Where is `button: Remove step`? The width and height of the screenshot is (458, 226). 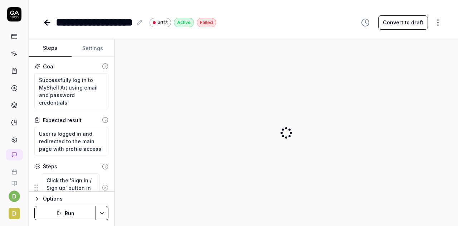 button: Remove step is located at coordinates (105, 188).